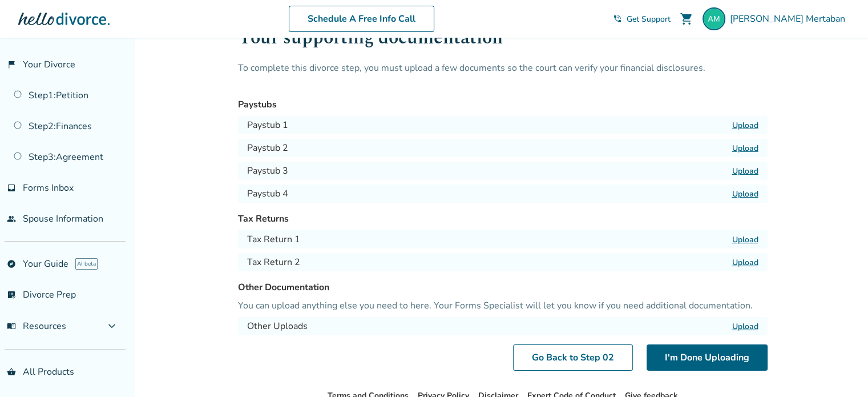 The image size is (868, 397). What do you see at coordinates (267, 171) in the screenshot?
I see `h4: Paystub 3` at bounding box center [267, 171].